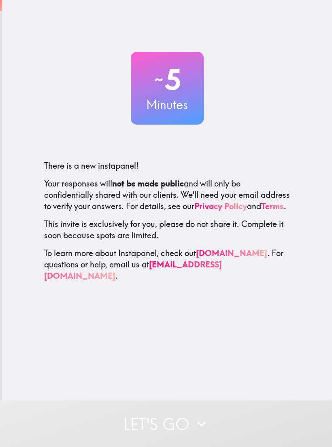 The width and height of the screenshot is (332, 447). Describe the element at coordinates (220, 206) in the screenshot. I see `a: Privacy Policy` at that location.